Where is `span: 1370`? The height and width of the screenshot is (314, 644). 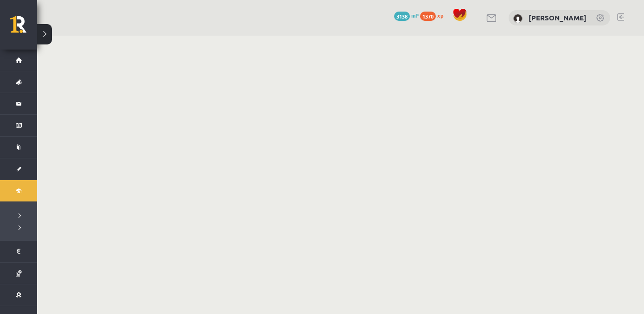
span: 1370 is located at coordinates (428, 16).